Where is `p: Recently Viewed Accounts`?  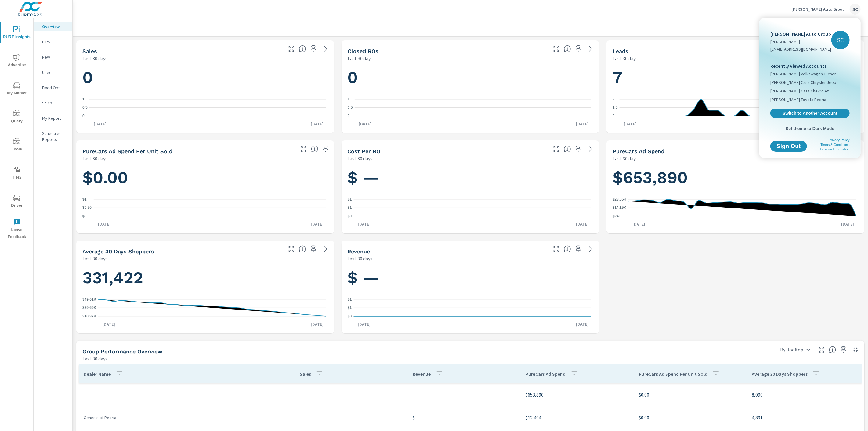 p: Recently Viewed Accounts is located at coordinates (810, 66).